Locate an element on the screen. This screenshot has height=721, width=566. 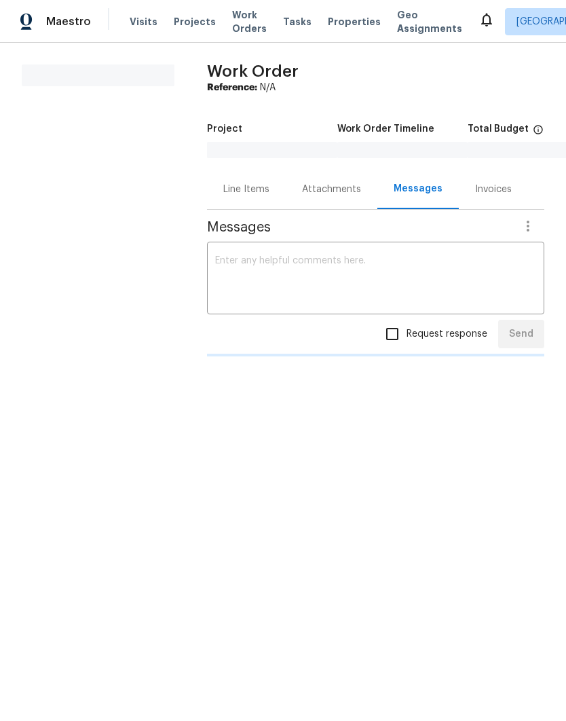
b: Reference: is located at coordinates (232, 88).